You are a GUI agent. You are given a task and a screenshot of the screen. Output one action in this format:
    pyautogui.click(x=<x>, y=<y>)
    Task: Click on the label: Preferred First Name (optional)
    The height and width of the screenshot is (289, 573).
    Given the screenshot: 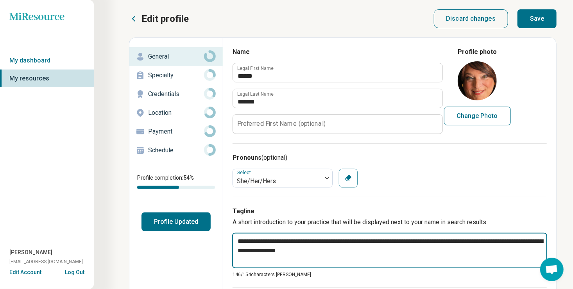 What is the action you would take?
    pyautogui.click(x=281, y=124)
    